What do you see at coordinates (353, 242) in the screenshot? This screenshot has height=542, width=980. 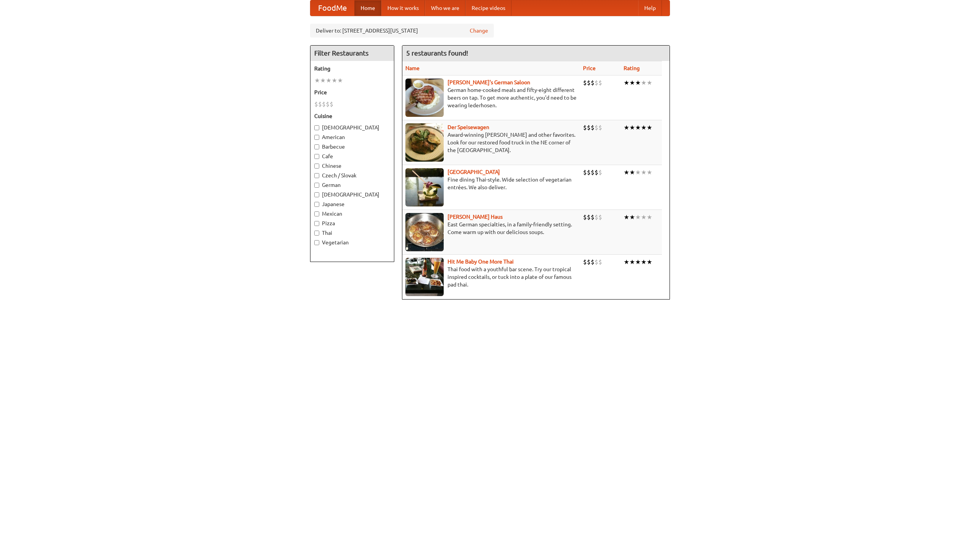 I see `label: Vegetarian` at bounding box center [353, 242].